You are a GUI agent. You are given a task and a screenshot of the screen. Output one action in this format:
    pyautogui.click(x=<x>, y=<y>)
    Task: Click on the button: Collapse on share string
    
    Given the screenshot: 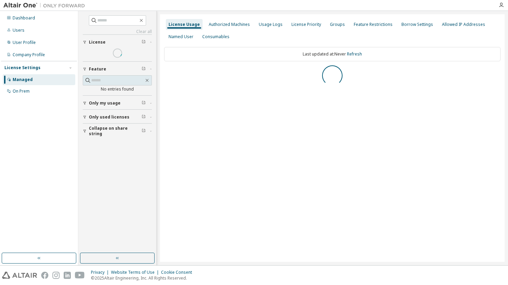 What is the action you would take?
    pyautogui.click(x=117, y=131)
    